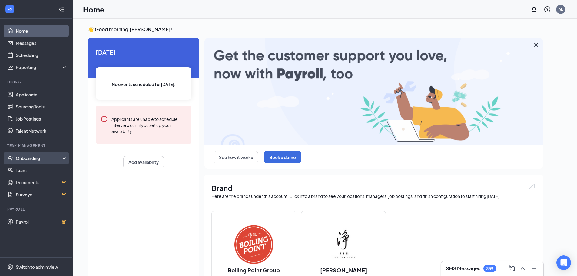  I want to click on a: Sourcing Tools, so click(41, 107).